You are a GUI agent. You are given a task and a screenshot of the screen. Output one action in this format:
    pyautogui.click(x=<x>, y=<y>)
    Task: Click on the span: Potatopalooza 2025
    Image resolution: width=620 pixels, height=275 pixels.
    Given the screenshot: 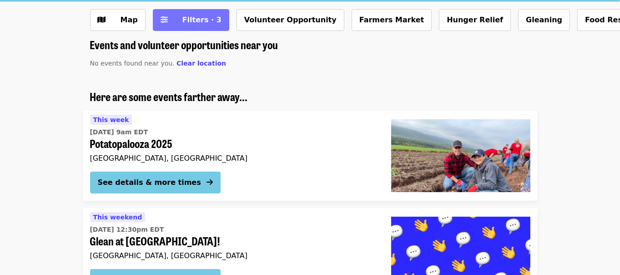 What is the action you would take?
    pyautogui.click(x=233, y=143)
    